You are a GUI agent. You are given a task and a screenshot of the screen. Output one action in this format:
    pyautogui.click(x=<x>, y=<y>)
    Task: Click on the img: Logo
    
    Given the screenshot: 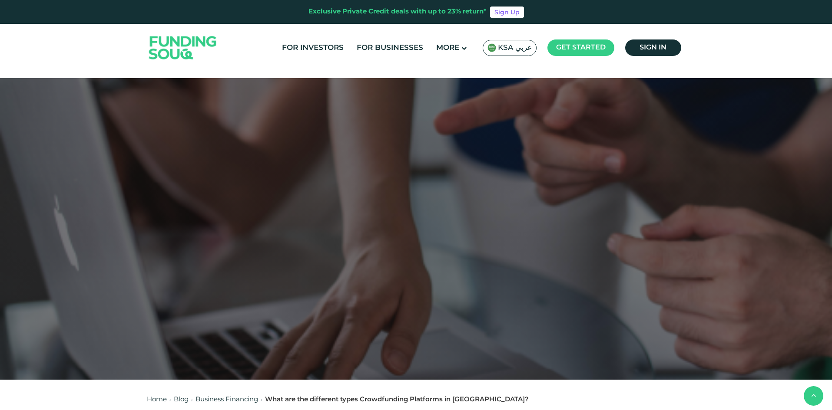 What is the action you would take?
    pyautogui.click(x=183, y=48)
    